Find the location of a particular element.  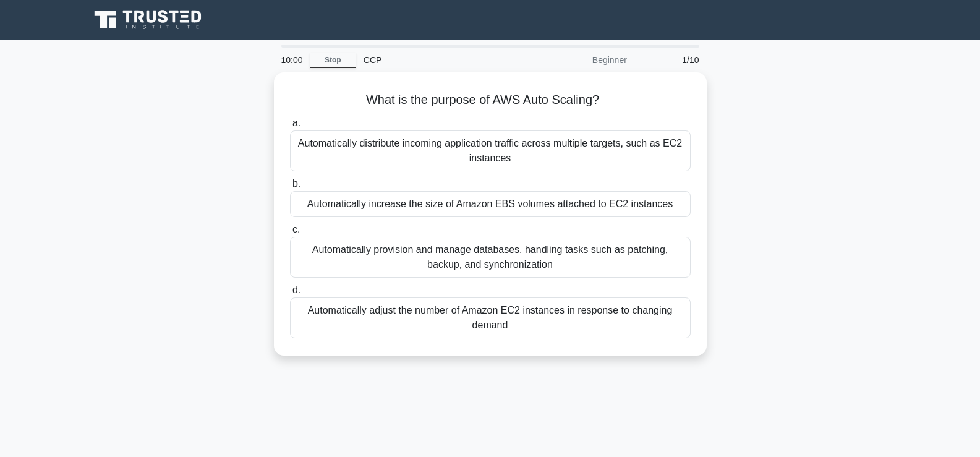

div: Beginner is located at coordinates (580, 60).